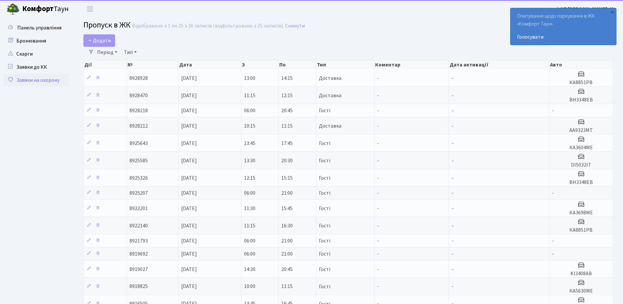 The width and height of the screenshot is (623, 304). I want to click on span: 8919692, so click(139, 254).